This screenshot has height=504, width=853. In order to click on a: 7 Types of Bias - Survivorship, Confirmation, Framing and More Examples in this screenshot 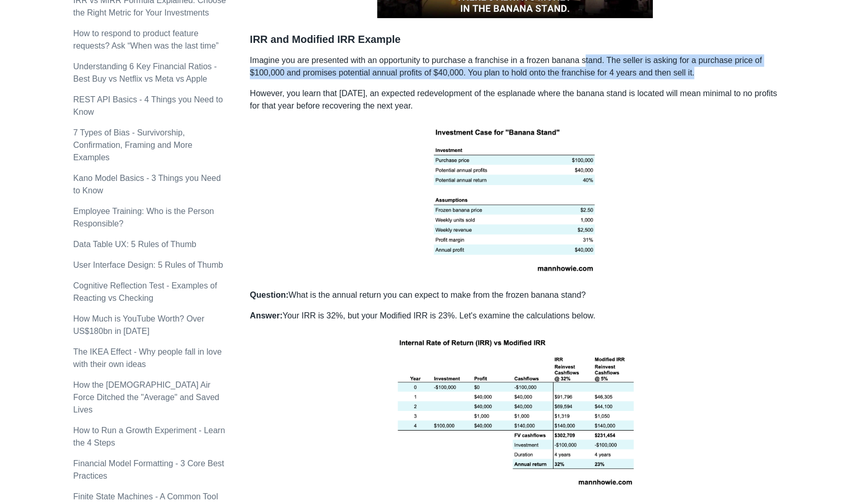, I will do `click(133, 145)`.